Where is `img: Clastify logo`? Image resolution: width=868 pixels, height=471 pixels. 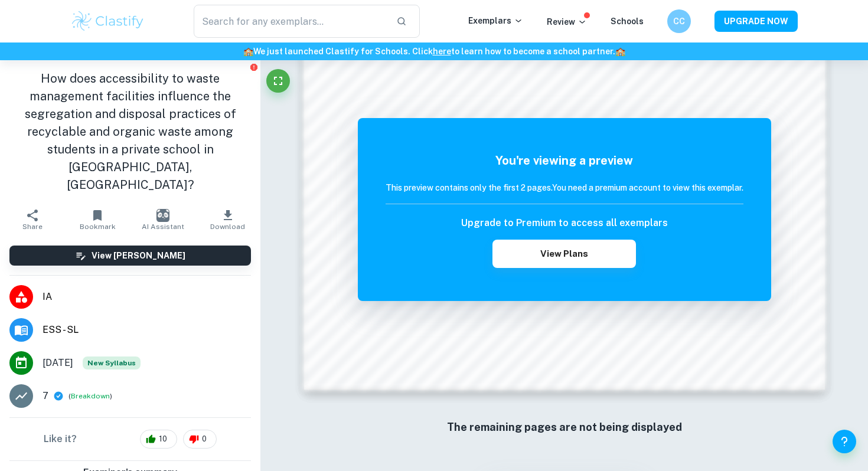
img: Clastify logo is located at coordinates (107, 22).